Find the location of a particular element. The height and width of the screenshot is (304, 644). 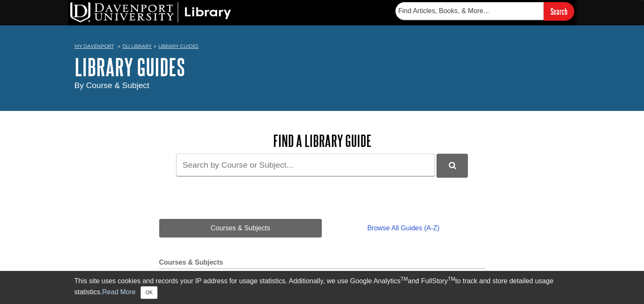

input: Search is located at coordinates (558, 11).